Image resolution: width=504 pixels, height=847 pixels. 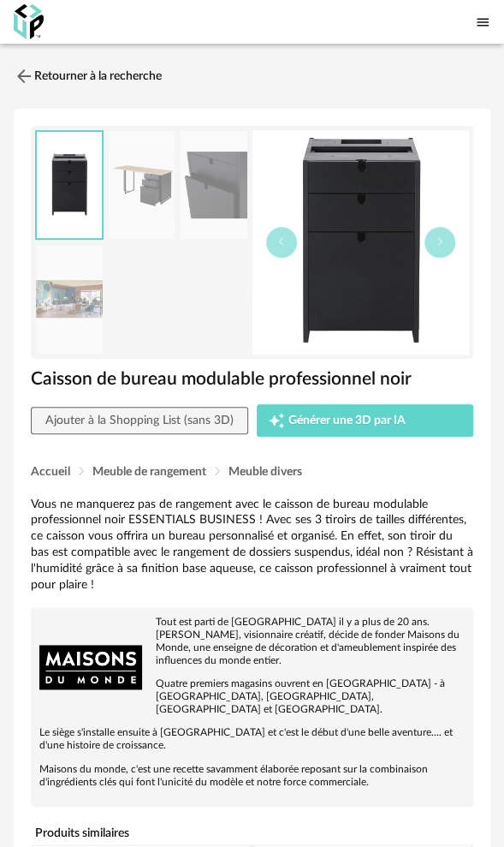 What do you see at coordinates (142, 185) in the screenshot?
I see `img: caisson-de-bureau-modulable-professionnel-noir-1000-12-19-209775_2.jpg` at bounding box center [142, 185].